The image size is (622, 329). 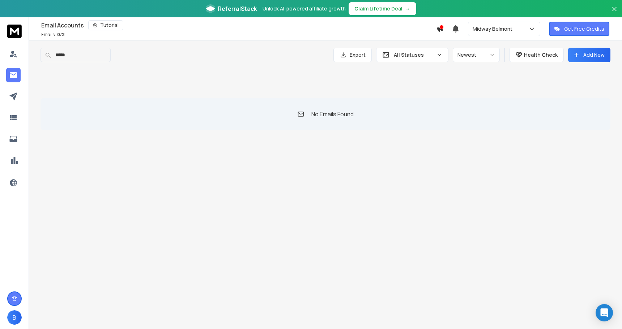 What do you see at coordinates (614, 13) in the screenshot?
I see `button: Close banner` at bounding box center [614, 13].